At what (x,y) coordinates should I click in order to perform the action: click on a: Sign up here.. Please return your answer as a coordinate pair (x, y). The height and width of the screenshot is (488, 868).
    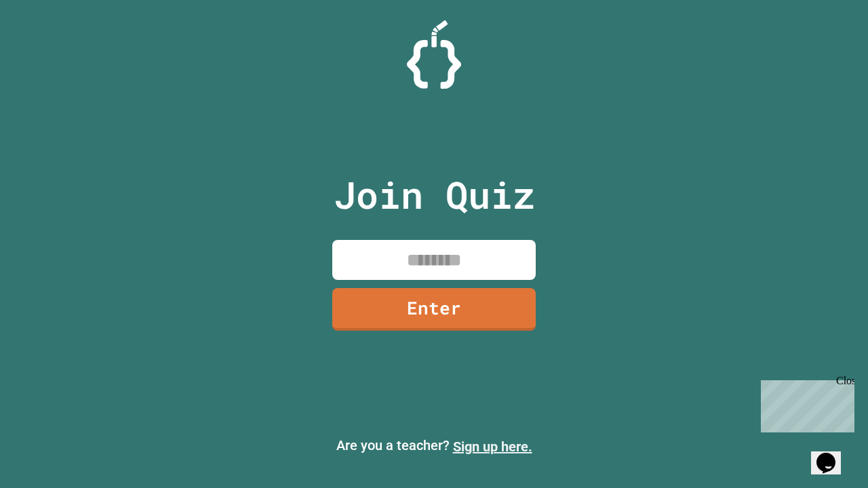
    Looking at the image, I should click on (492, 447).